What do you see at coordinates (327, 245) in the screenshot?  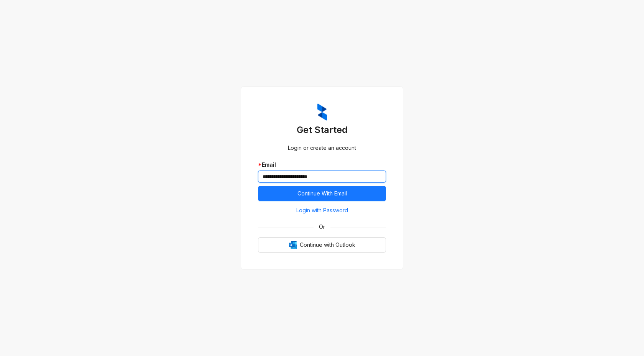 I see `span: Continue with Outlook` at bounding box center [327, 245].